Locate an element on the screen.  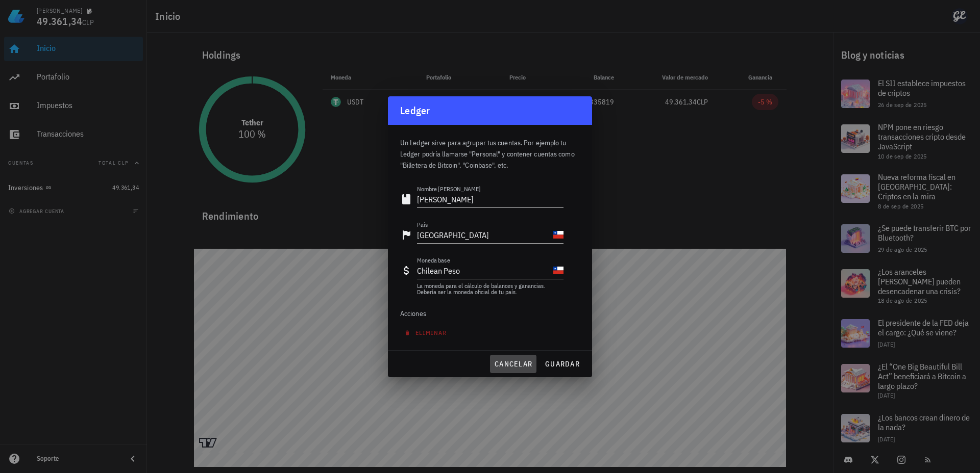
div: Acciones is located at coordinates (482, 313).